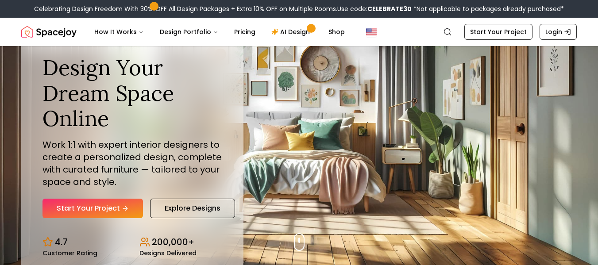  Describe the element at coordinates (49, 32) in the screenshot. I see `img: Spacejoy Logo` at that location.